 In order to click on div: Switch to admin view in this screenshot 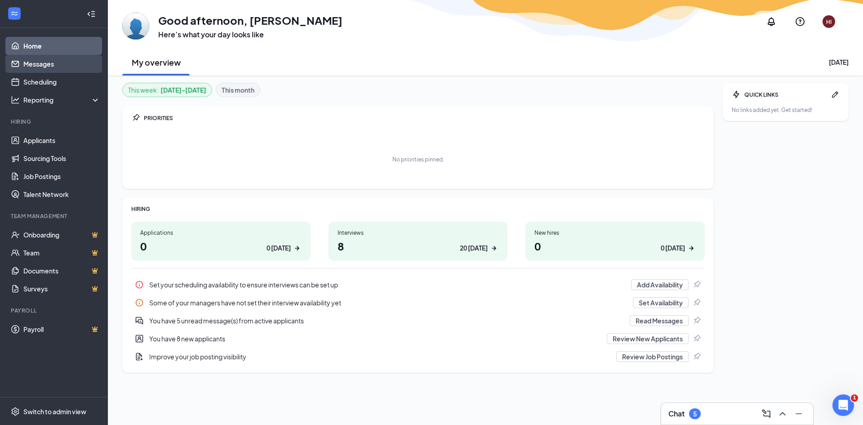, I will do `click(55, 411)`.